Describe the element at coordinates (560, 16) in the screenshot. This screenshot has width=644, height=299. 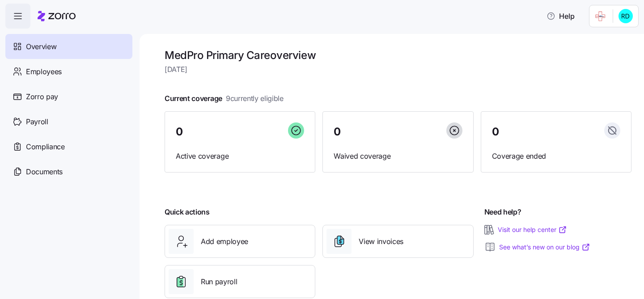
I see `button: Help` at that location.